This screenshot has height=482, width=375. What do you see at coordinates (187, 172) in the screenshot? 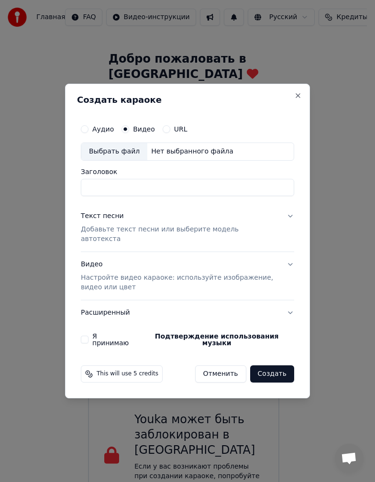
I see `label: Заголовок` at bounding box center [187, 172].